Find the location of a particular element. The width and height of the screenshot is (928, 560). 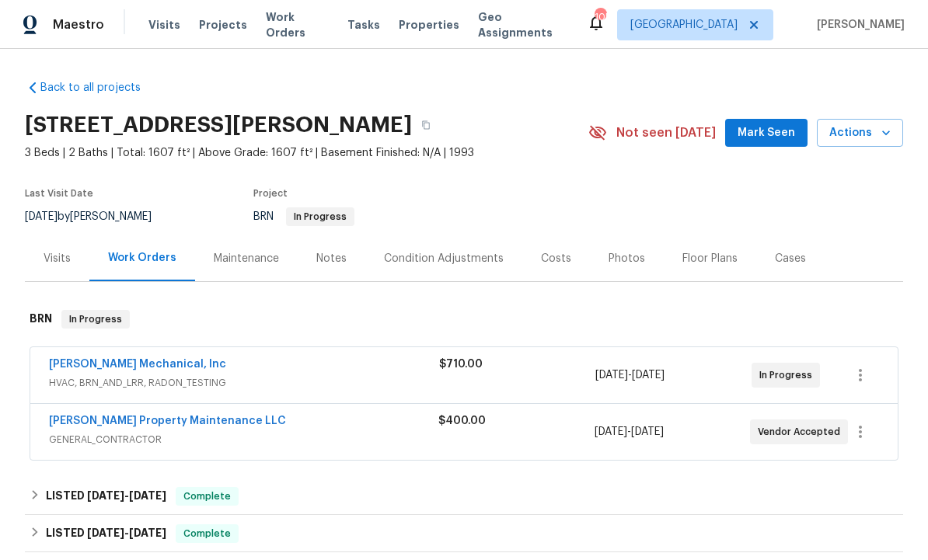

div: BRN In Progress is located at coordinates (464, 320).